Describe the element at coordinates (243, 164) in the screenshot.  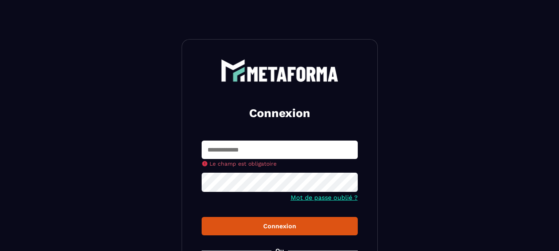
I see `span: Le champ est obligatoire` at that location.